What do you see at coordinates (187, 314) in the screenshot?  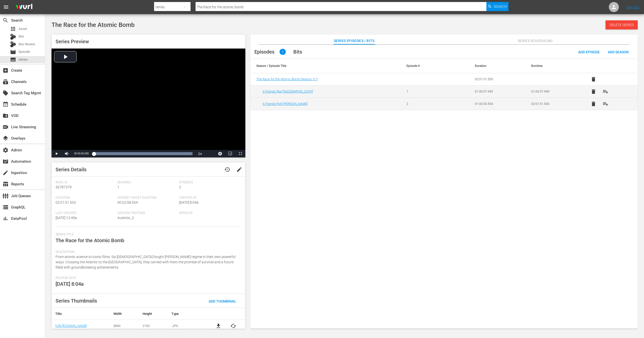 I see `th: Type` at bounding box center [187, 314].